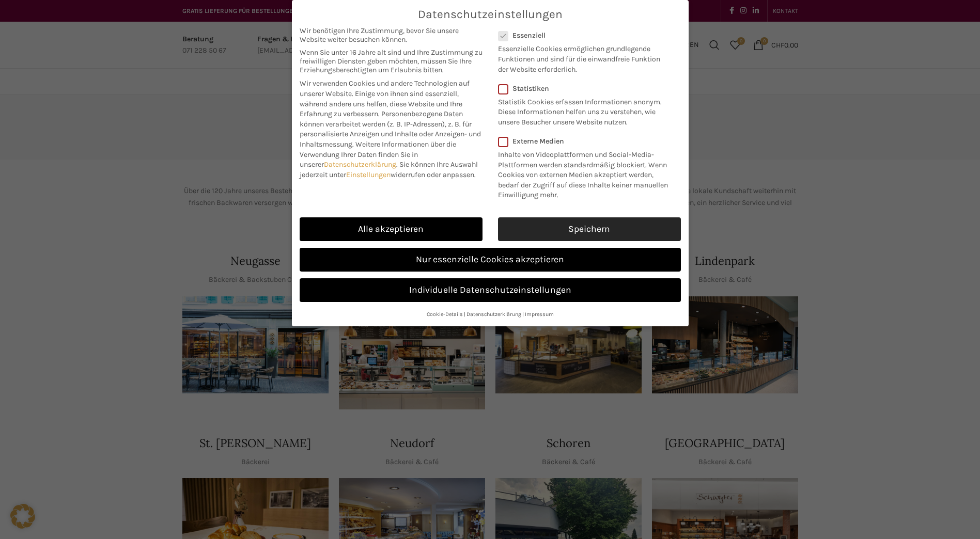  Describe the element at coordinates (384, 98) in the screenshot. I see `span: Wir verwenden Cookies und andere Technologien auf unserer Website. Einige von ihnen sind essenzie...` at that location.